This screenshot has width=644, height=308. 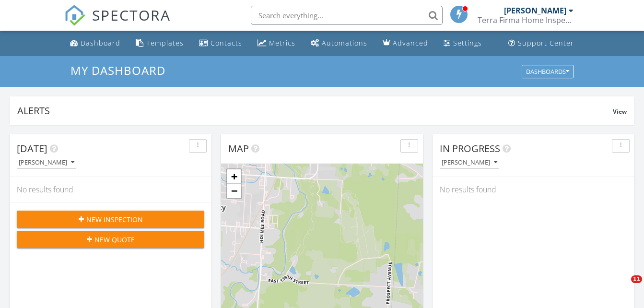 I want to click on div: Templates, so click(x=165, y=43).